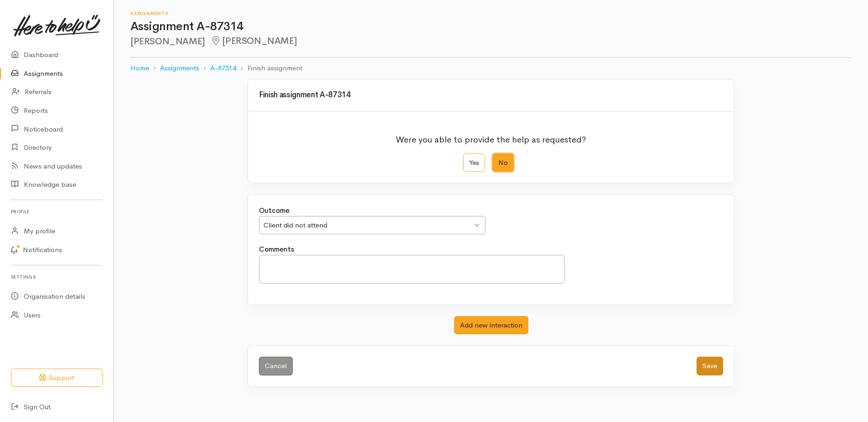  I want to click on div: Client did not attend, so click(368, 225).